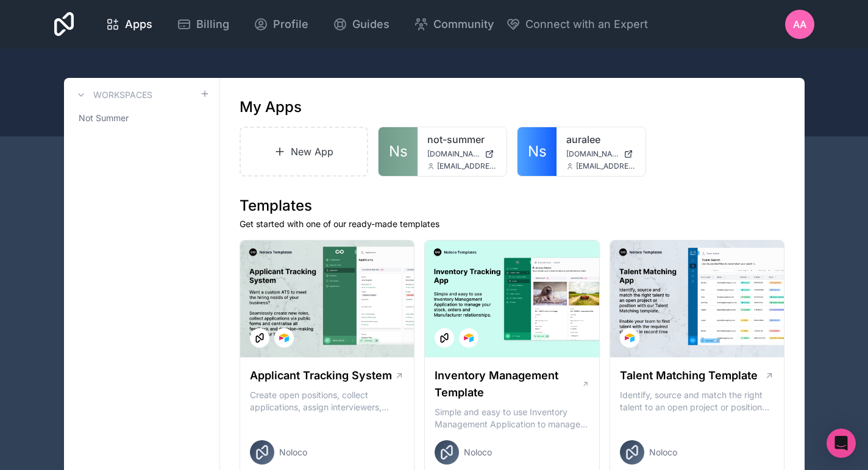  What do you see at coordinates (697, 401) in the screenshot?
I see `p: Identify, source and match the right talent to an open project or position with our Talent Matchi...` at bounding box center [697, 401].